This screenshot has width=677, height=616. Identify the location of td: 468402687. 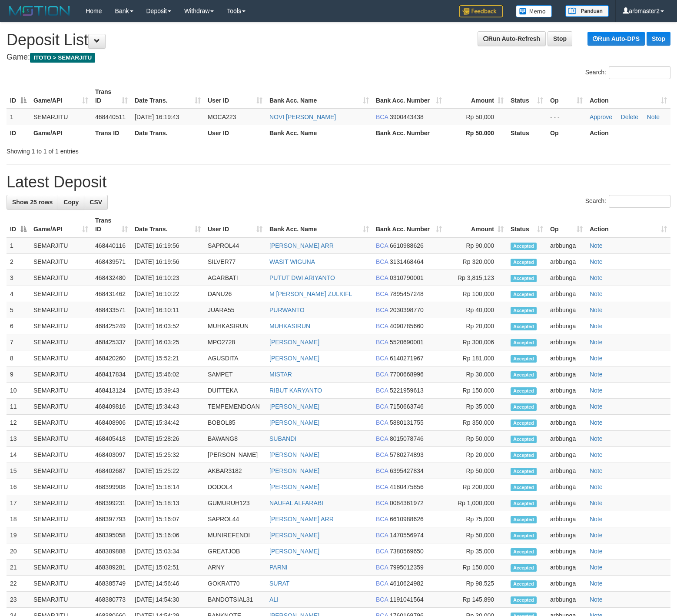
(111, 471).